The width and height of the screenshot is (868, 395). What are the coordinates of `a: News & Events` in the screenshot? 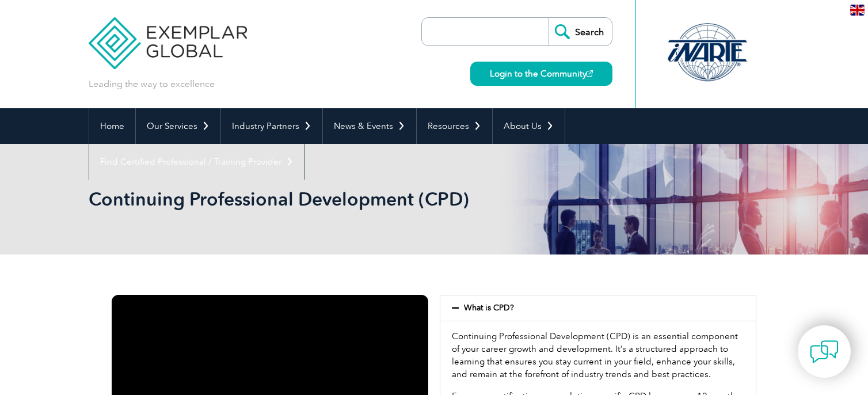 It's located at (370, 126).